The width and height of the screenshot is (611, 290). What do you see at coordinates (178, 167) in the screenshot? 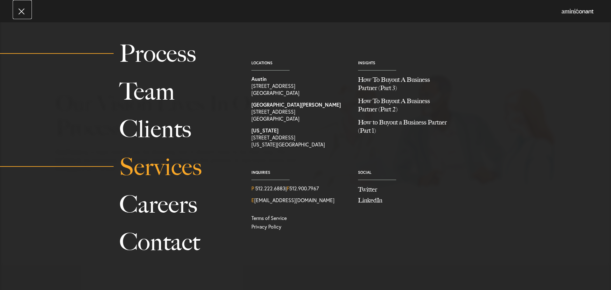
I see `a: Services` at bounding box center [178, 167].